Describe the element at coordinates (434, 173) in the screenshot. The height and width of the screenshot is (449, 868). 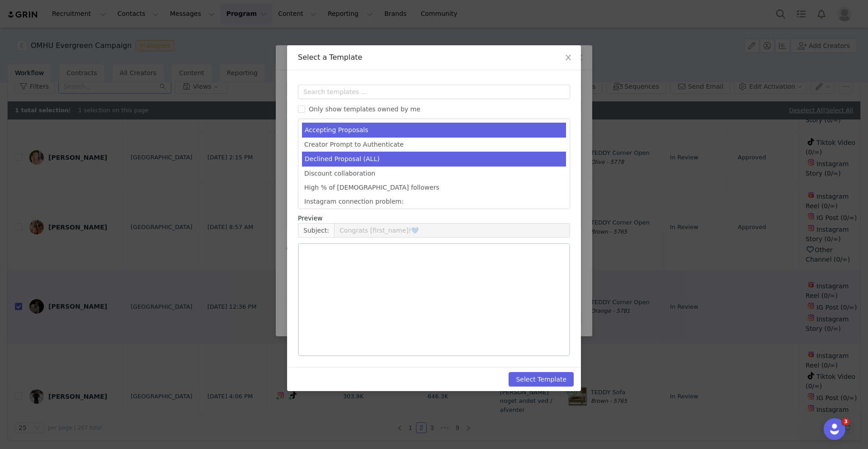
I see `li: Discount collaboration` at that location.